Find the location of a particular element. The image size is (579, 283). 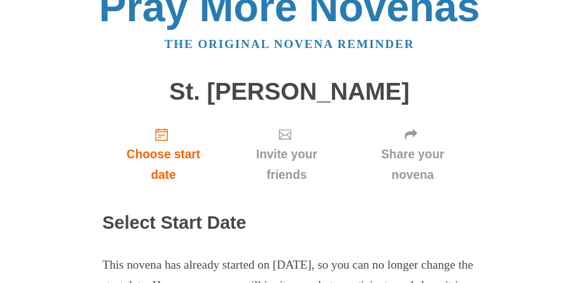

span: Invite your friends is located at coordinates (286, 165).